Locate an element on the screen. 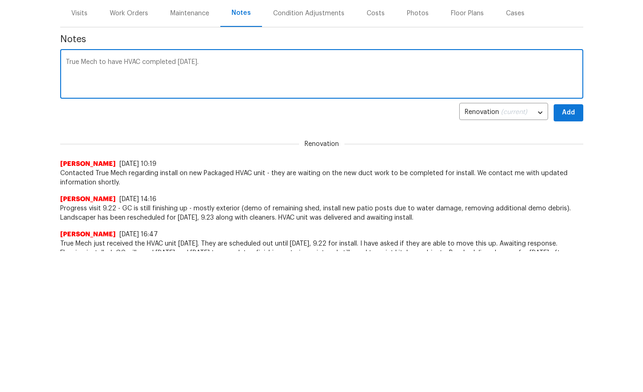  button: Add is located at coordinates (569, 113).